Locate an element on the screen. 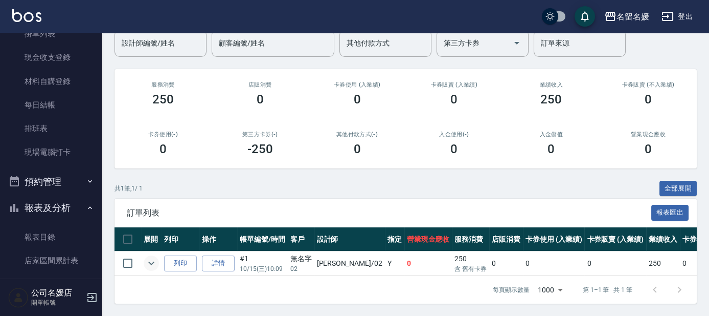 This screenshot has width=709, height=316. button: 報表匯出 is located at coordinates (670, 212).